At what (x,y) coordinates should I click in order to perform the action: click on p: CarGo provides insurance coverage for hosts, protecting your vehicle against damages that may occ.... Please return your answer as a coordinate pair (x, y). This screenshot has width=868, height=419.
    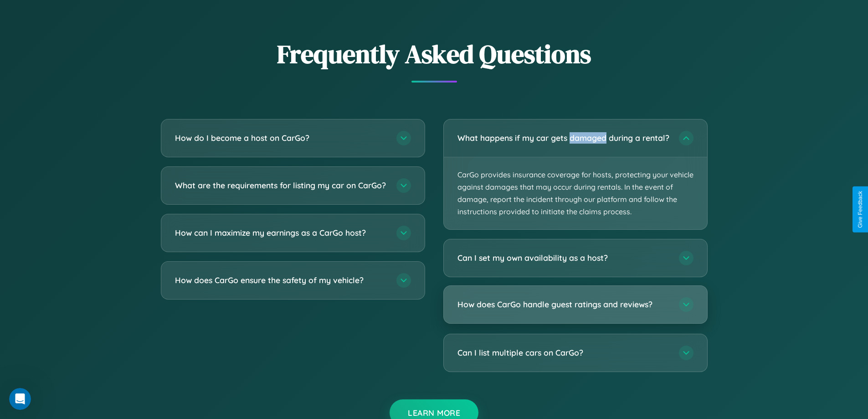
    Looking at the image, I should click on (576, 193).